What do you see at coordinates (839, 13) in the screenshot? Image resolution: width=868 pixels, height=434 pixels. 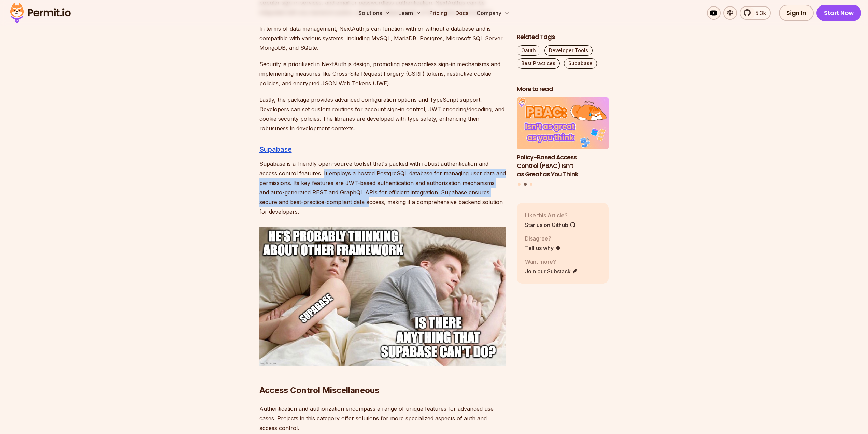 I see `a: Start Now` at bounding box center [839, 13].